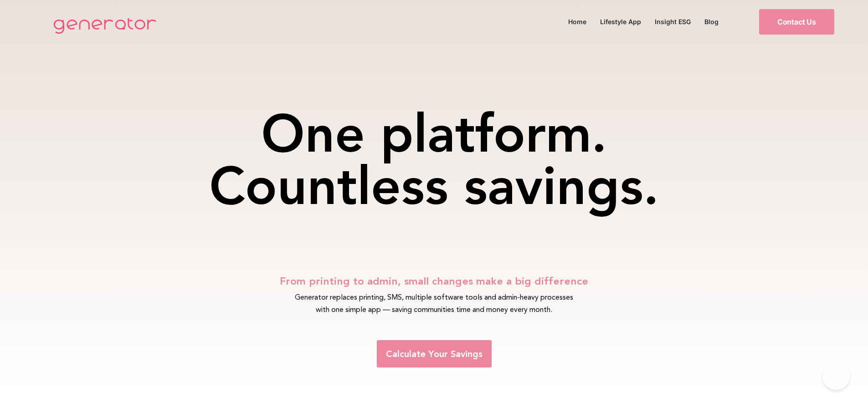  I want to click on h2: From printing to admin, small changes make a big difference, so click(434, 281).